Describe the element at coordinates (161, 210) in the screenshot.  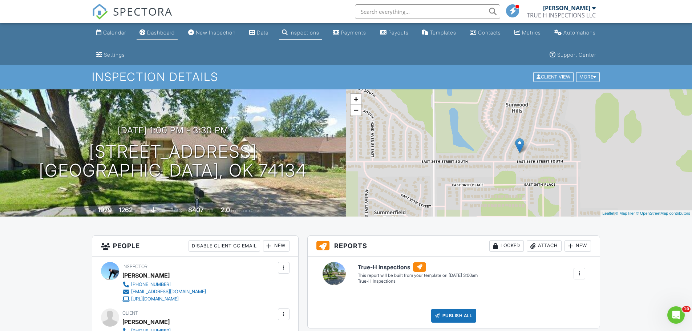
I see `span: slab` at that location.